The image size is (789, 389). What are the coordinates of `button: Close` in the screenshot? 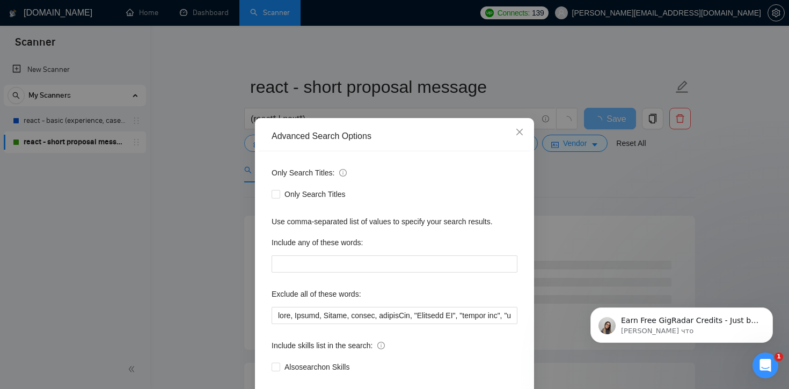 It's located at (520, 133).